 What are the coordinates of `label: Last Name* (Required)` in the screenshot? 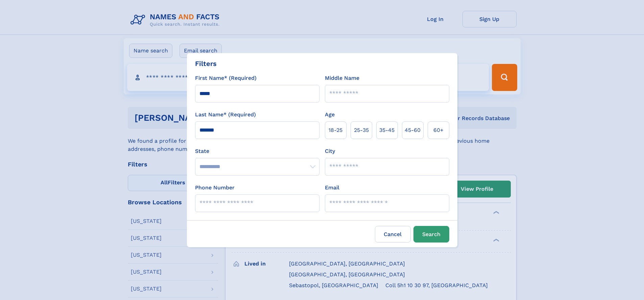 It's located at (225, 115).